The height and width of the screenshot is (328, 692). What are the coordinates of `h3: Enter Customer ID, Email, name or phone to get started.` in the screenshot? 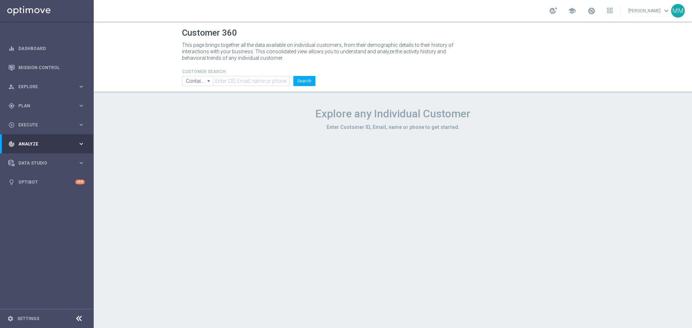 It's located at (393, 127).